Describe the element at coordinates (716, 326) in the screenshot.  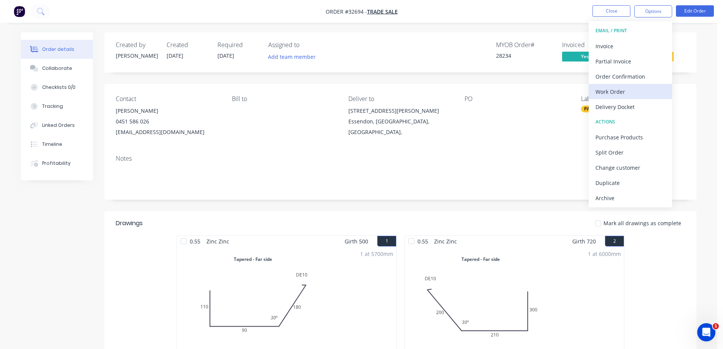
I see `span: 1` at that location.